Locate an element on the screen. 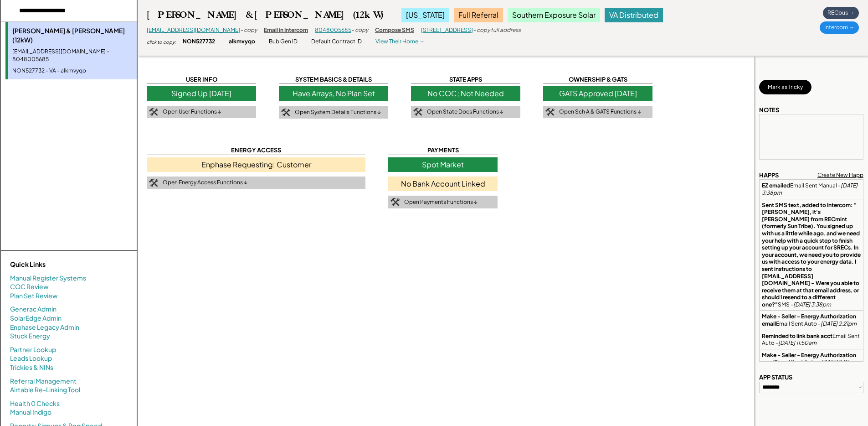 This screenshot has height=426, width=868. a: COC Review is located at coordinates (29, 287).